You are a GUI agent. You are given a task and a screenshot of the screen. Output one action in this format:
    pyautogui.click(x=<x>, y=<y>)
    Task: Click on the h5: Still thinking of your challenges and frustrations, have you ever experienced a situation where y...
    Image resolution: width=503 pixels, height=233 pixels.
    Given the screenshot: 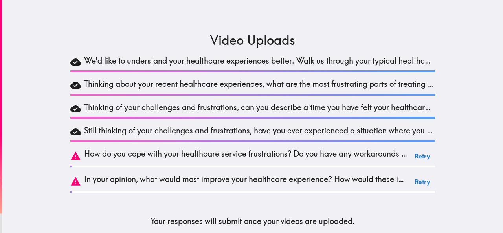 What is the action you would take?
    pyautogui.click(x=259, y=132)
    